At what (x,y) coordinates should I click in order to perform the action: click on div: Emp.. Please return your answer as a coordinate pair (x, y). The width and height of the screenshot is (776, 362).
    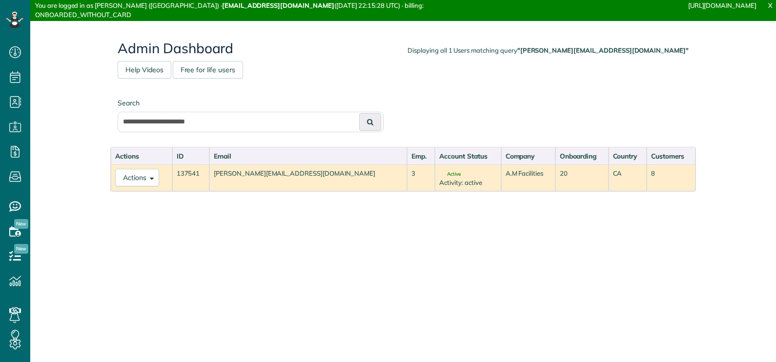
    Looking at the image, I should click on (421, 156).